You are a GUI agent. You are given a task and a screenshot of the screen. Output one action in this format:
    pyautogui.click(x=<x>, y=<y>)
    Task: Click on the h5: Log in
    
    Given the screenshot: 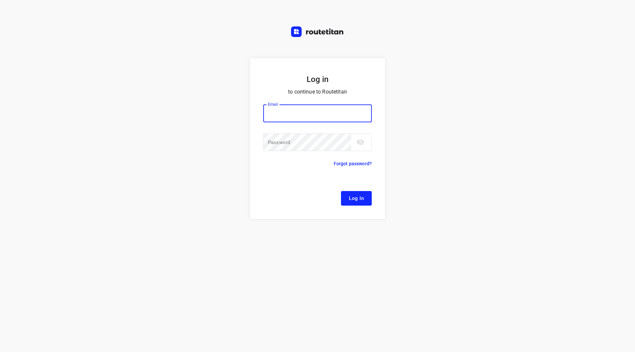 What is the action you would take?
    pyautogui.click(x=318, y=79)
    